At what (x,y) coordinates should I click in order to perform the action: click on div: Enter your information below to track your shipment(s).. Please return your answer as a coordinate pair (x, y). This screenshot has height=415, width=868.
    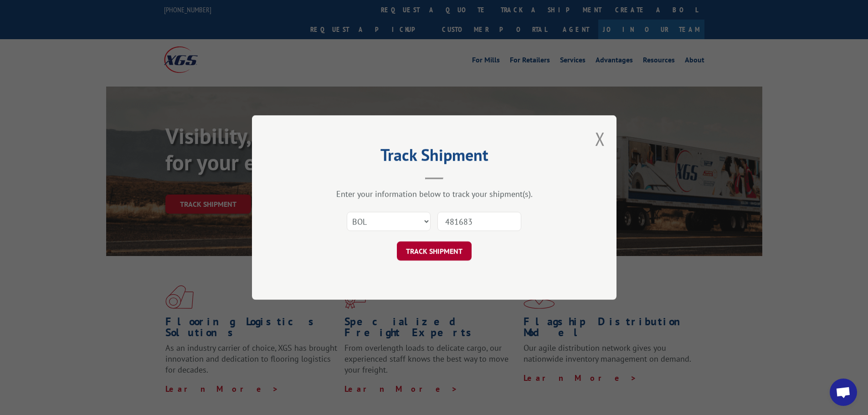
    Looking at the image, I should click on (434, 194).